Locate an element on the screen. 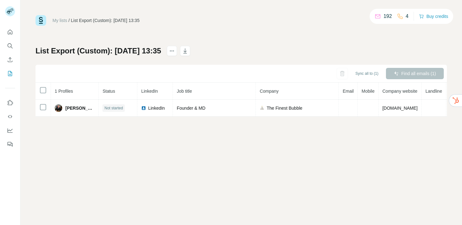 Image resolution: width=462 pixels, height=225 pixels. button: Quick start is located at coordinates (10, 32).